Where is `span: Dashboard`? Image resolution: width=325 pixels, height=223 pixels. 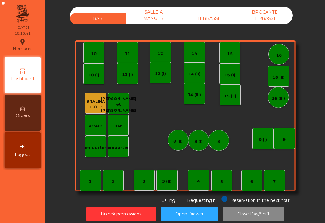
span: Dashboard is located at coordinates (23, 79).